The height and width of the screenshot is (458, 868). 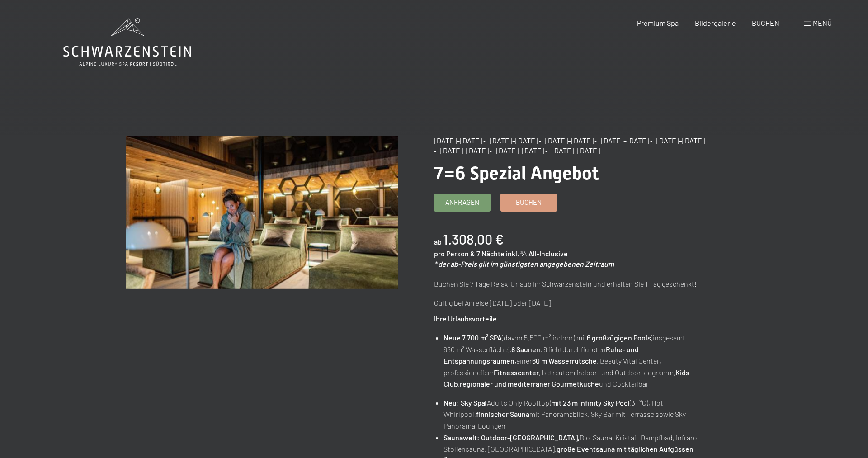 I want to click on strong: große Eventsauna mit täglichen Aufgüssen, so click(x=625, y=449).